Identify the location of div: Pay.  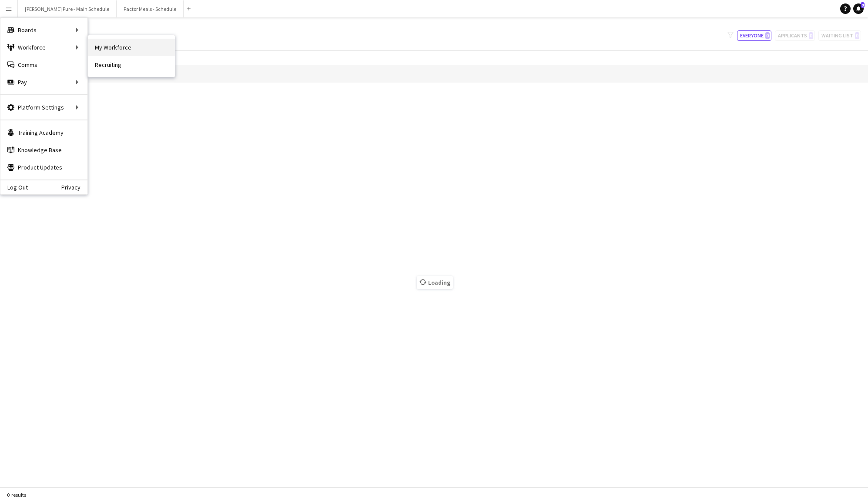
(44, 82).